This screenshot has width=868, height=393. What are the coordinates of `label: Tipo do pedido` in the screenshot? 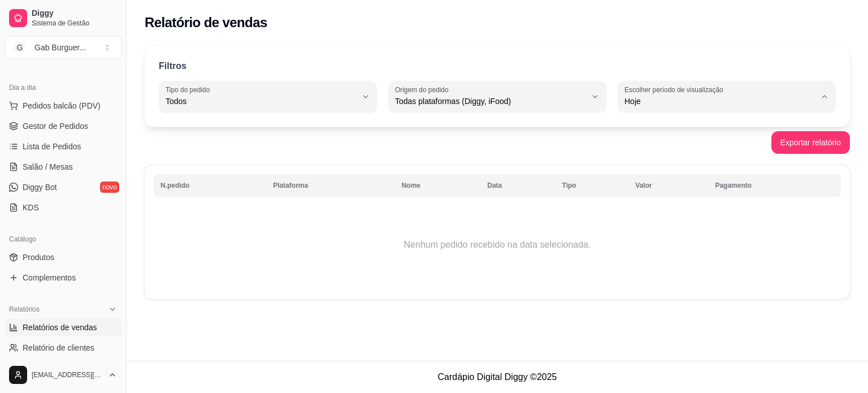 It's located at (190, 90).